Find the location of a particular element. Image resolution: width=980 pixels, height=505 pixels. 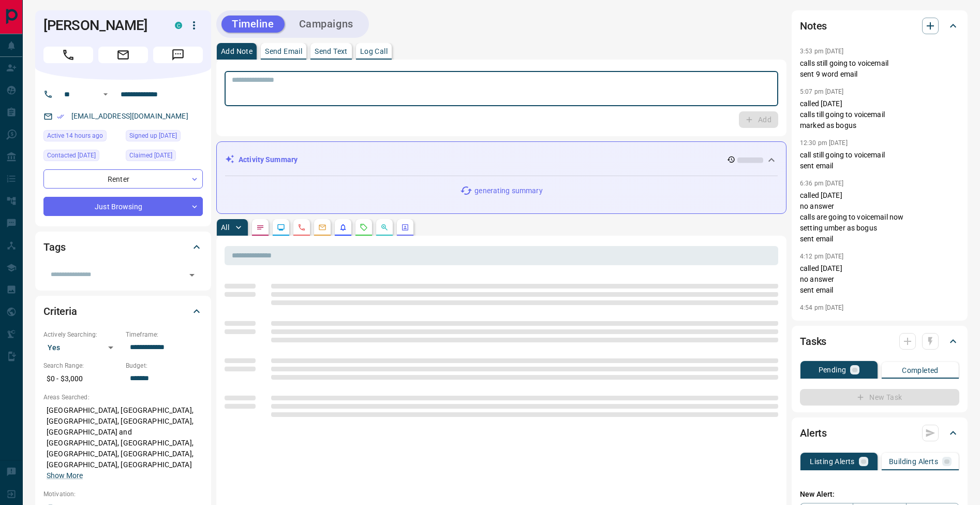

svg: Email Verified is located at coordinates (61, 117).